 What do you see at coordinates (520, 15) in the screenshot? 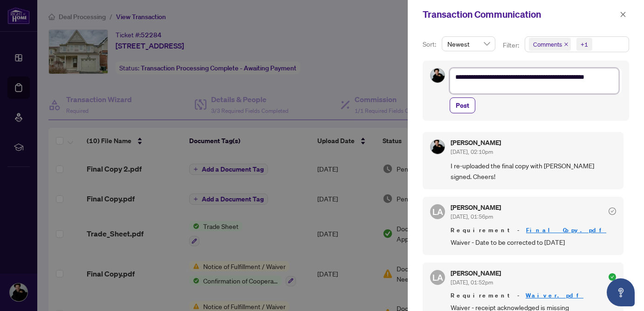
I see `div: Transaction Communication` at bounding box center [520, 15].